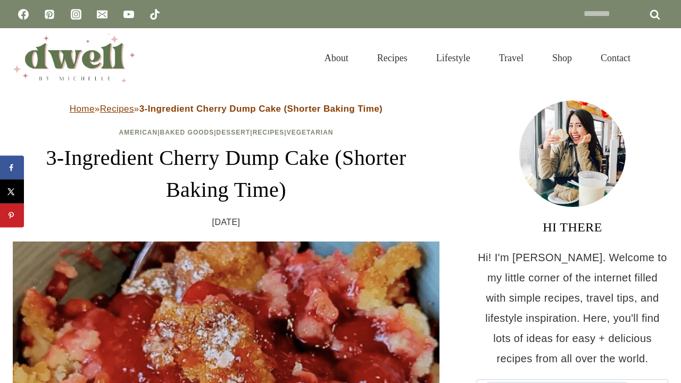  I want to click on a: Email, so click(102, 14).